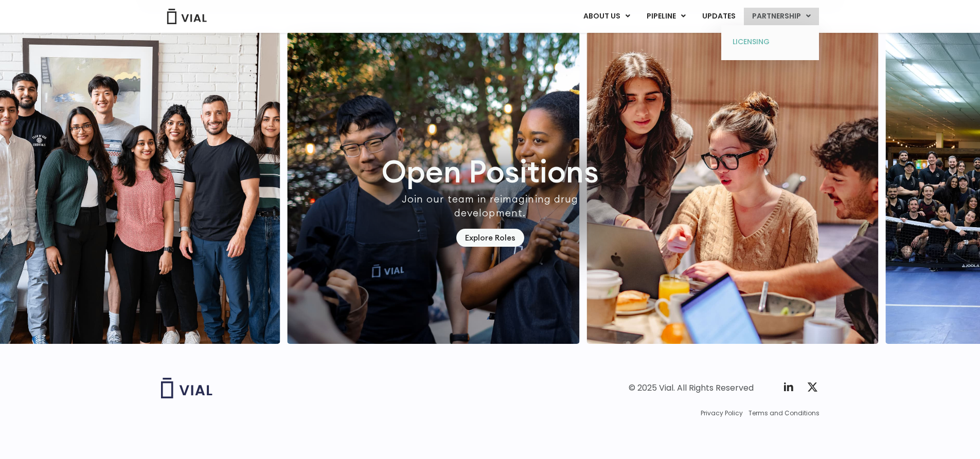 Image resolution: width=980 pixels, height=459 pixels. I want to click on a: LICENSING, so click(770, 42).